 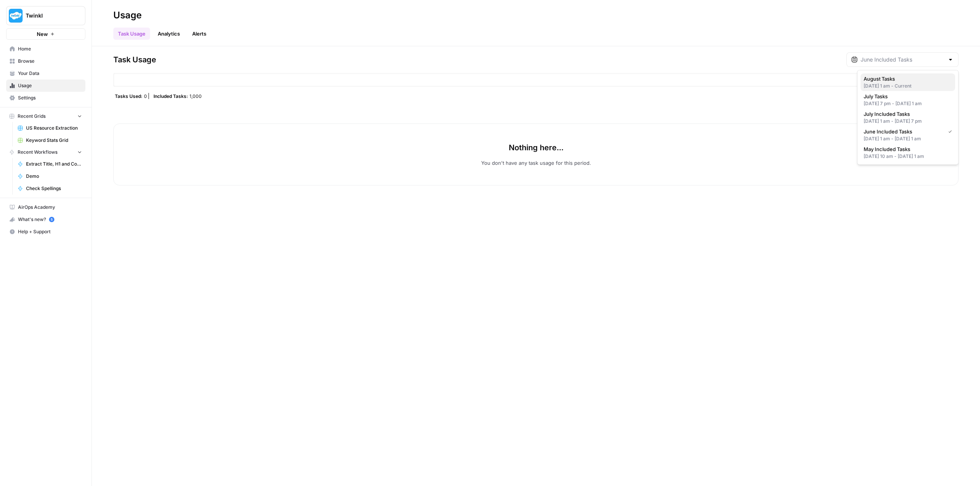 What do you see at coordinates (128, 96) in the screenshot?
I see `span: Tasks Used:` at bounding box center [128, 96].